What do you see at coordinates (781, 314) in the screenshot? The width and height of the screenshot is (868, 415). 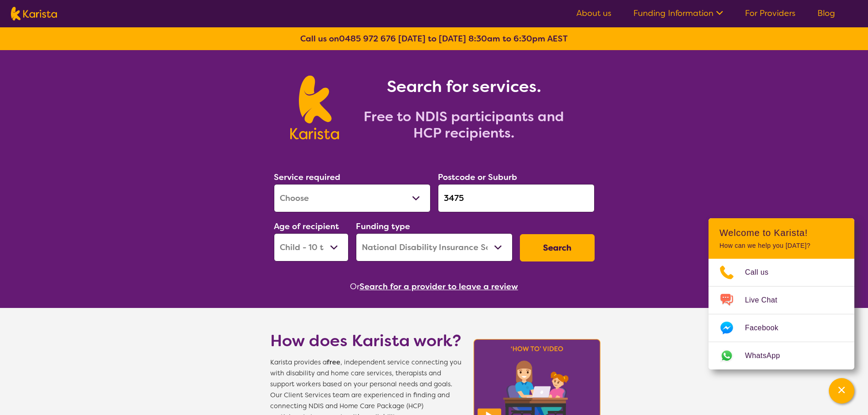 I see `ul: Choose channel` at bounding box center [781, 314].